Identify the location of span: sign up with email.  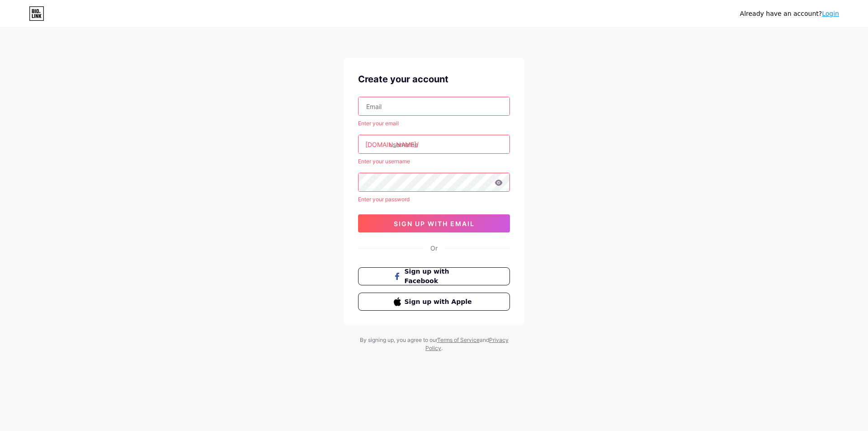
(434, 224).